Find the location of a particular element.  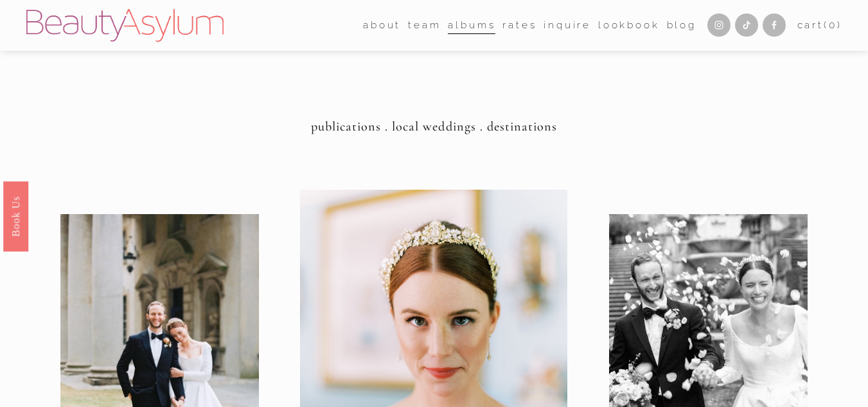

a: Inquire is located at coordinates (567, 25).